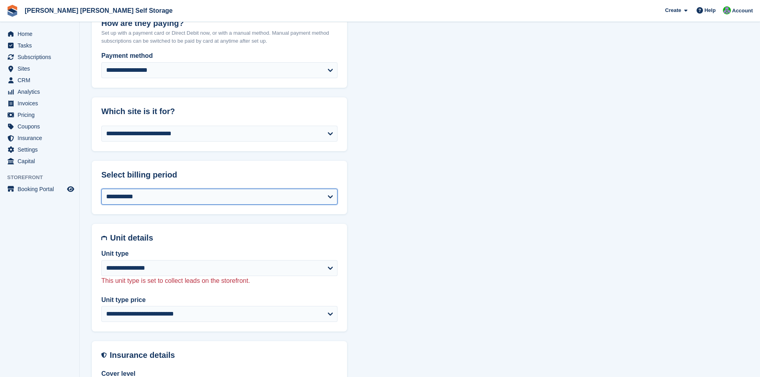 This screenshot has height=377, width=760. Describe the element at coordinates (219, 23) in the screenshot. I see `h2: How are they paying?` at that location.